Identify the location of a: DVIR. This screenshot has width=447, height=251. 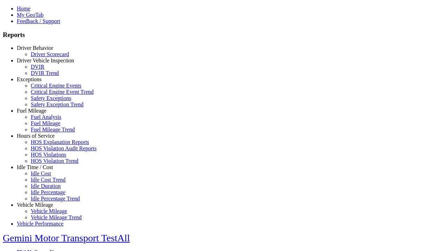
(37, 67).